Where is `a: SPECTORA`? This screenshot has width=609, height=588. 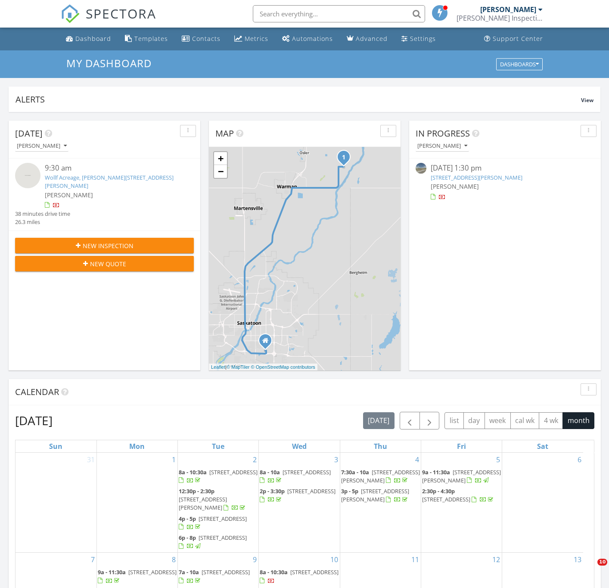 a: SPECTORA is located at coordinates (109, 21).